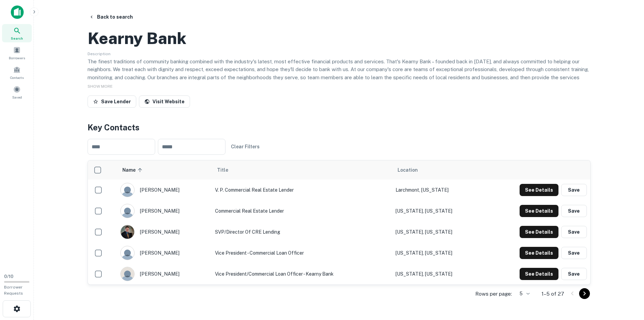 The height and width of the screenshot is (320, 644). I want to click on h2: Kearny Bank, so click(137, 38).